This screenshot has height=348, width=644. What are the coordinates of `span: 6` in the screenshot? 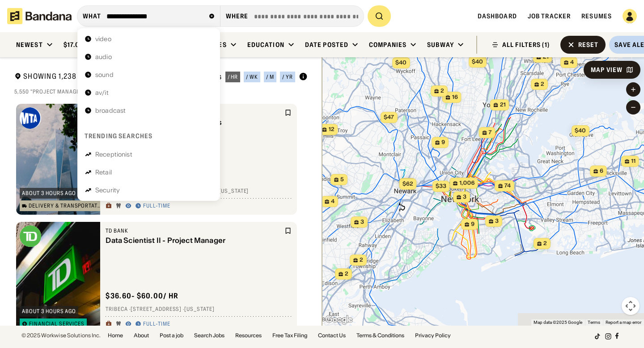 It's located at (601, 171).